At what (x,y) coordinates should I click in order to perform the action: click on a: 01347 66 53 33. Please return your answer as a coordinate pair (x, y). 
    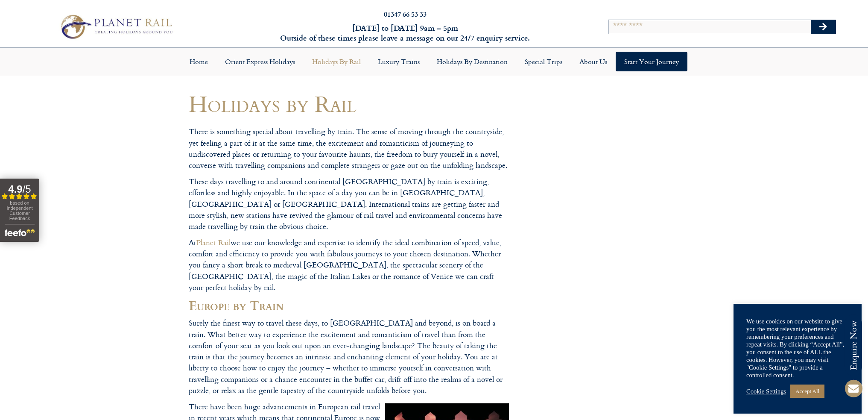
    Looking at the image, I should click on (405, 14).